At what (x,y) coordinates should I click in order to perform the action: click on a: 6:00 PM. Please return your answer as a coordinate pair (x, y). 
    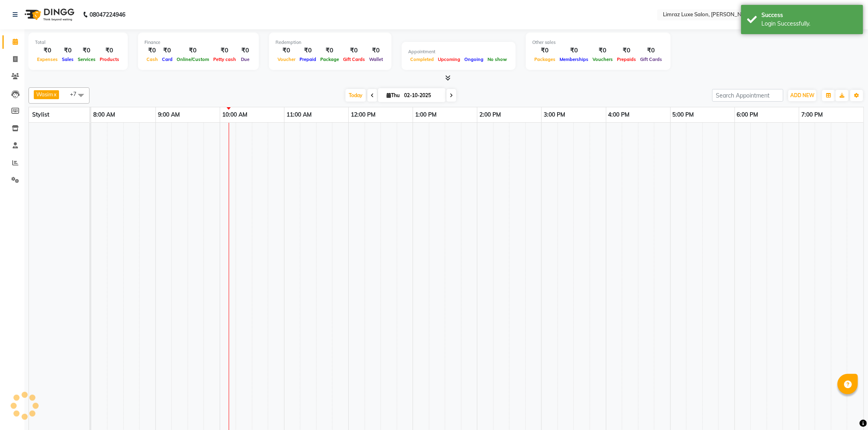
    Looking at the image, I should click on (748, 115).